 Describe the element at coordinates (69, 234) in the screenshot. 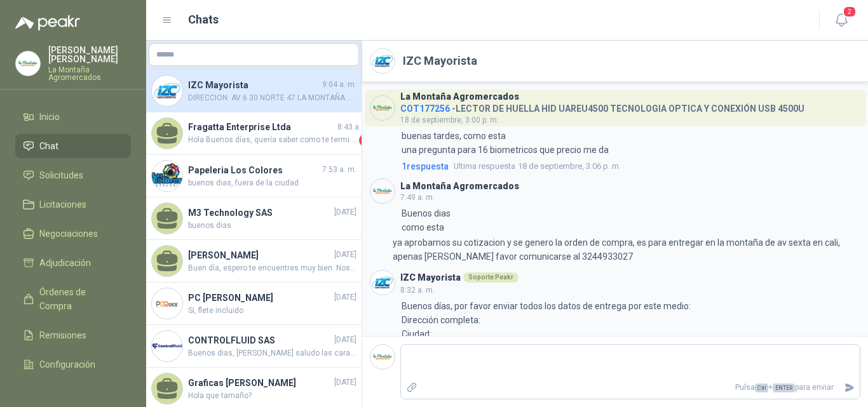

I see `span: Negociaciones` at that location.